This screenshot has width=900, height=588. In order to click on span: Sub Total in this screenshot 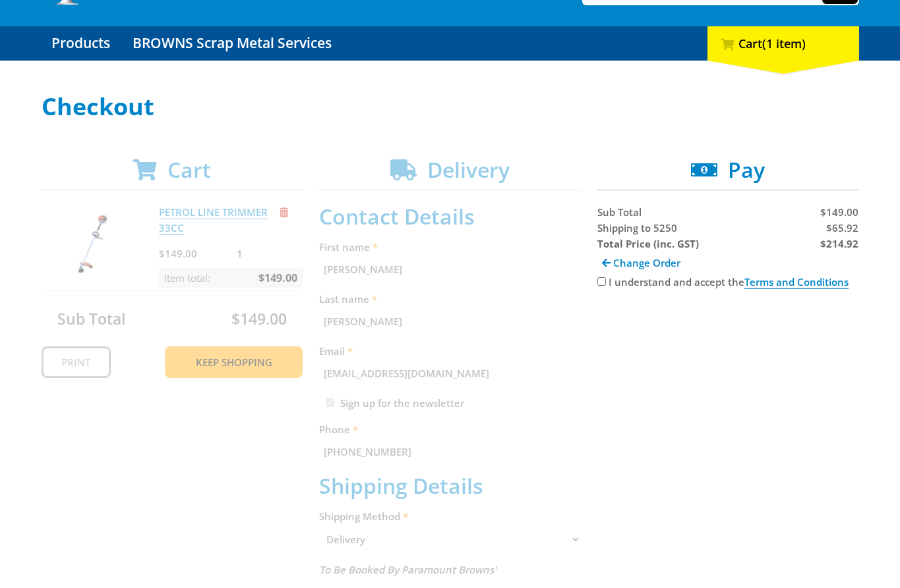, I will do `click(619, 212)`.